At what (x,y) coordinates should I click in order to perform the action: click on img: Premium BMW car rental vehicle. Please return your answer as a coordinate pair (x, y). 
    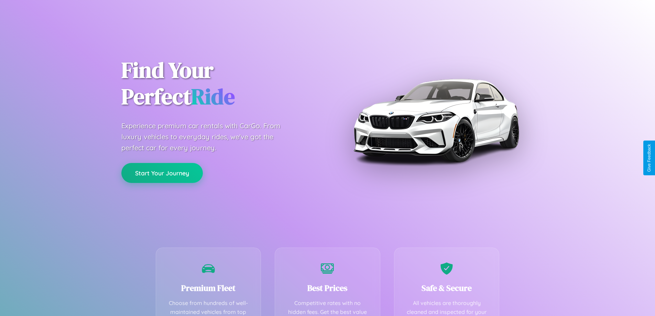
    Looking at the image, I should click on (436, 120).